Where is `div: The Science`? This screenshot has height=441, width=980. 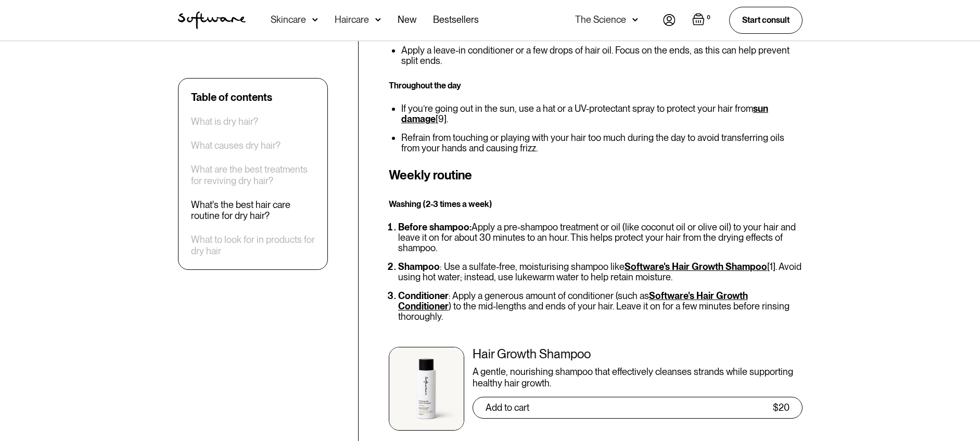
div: The Science is located at coordinates (601, 20).